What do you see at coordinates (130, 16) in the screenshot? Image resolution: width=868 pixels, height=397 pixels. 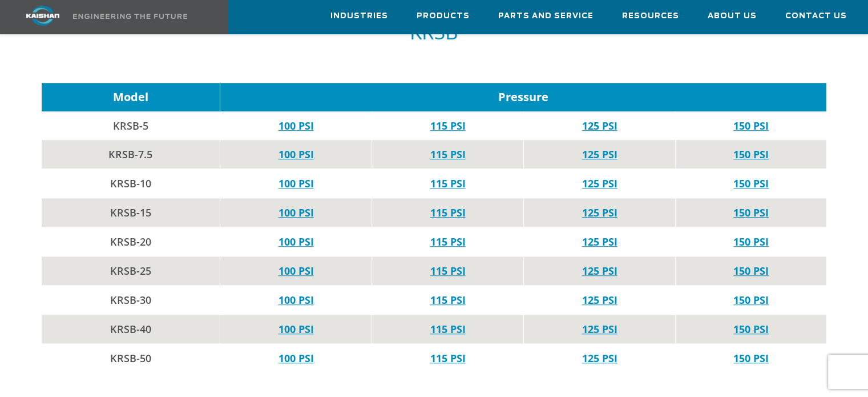 I see `img: Engineering the future` at bounding box center [130, 16].